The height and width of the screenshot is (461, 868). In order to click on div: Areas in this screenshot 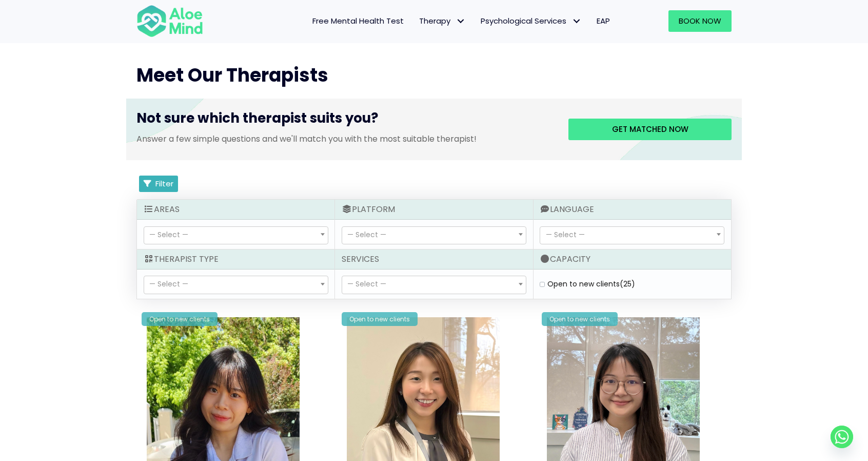, I will do `click(235, 210)`.